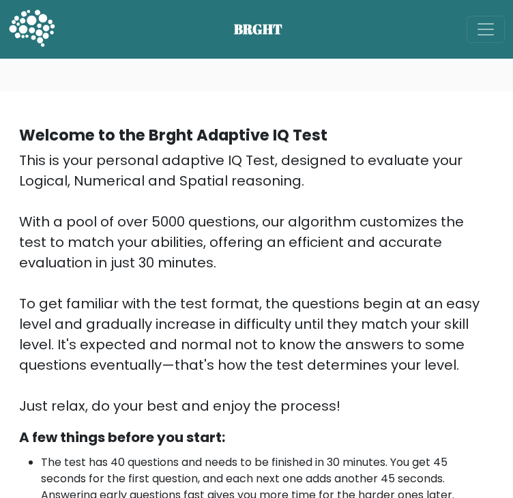 This screenshot has height=498, width=513. I want to click on div: A few things before you start:, so click(256, 437).